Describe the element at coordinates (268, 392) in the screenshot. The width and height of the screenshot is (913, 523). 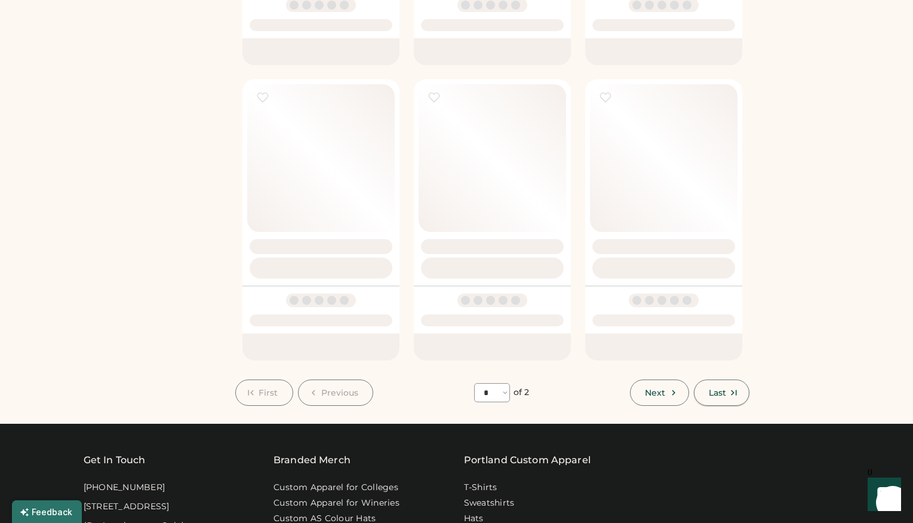
I see `span: First` at that location.